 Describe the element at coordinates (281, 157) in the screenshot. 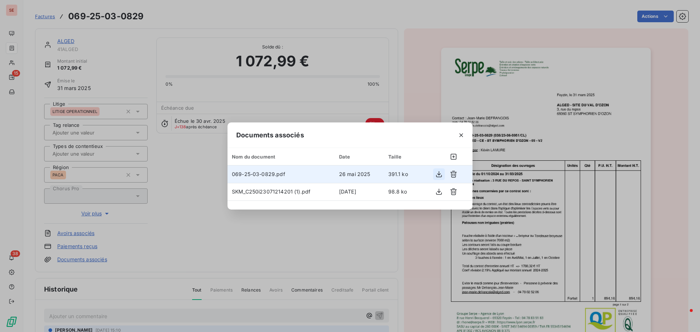

I see `div: Nom du document` at that location.